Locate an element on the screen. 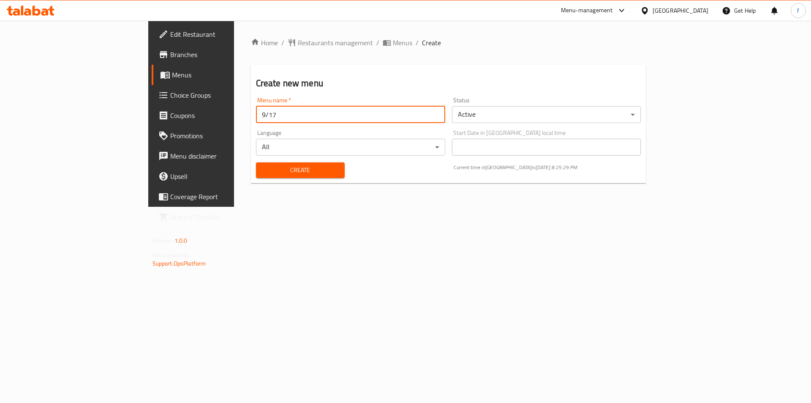 This screenshot has height=403, width=811. a: Promotions is located at coordinates (218, 136).